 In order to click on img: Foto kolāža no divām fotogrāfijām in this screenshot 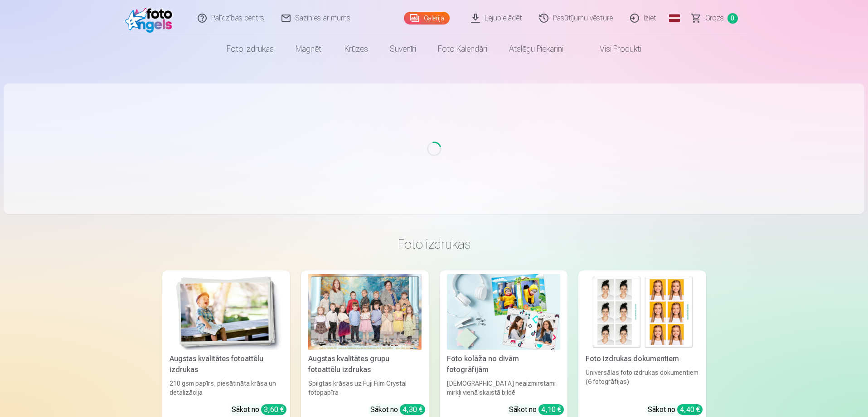, I will do `click(504, 311)`.